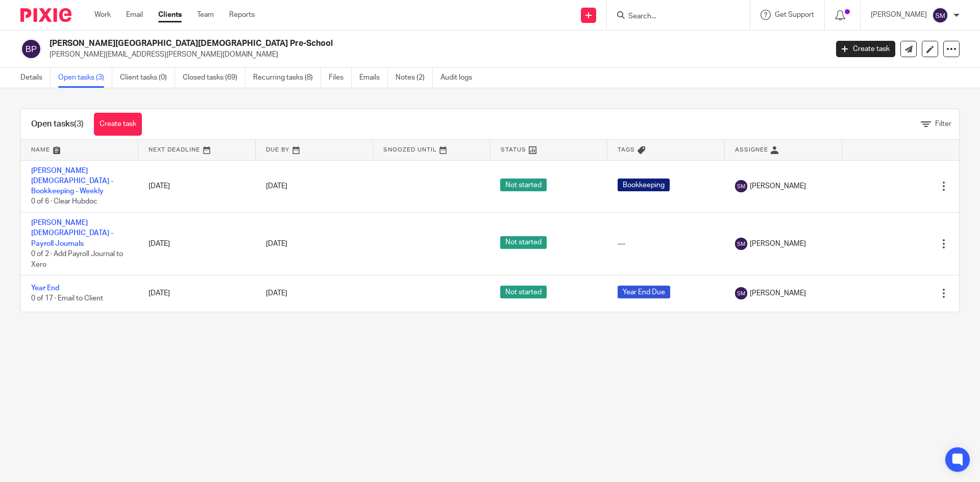 This screenshot has width=980, height=482. I want to click on span: Get Support, so click(794, 15).